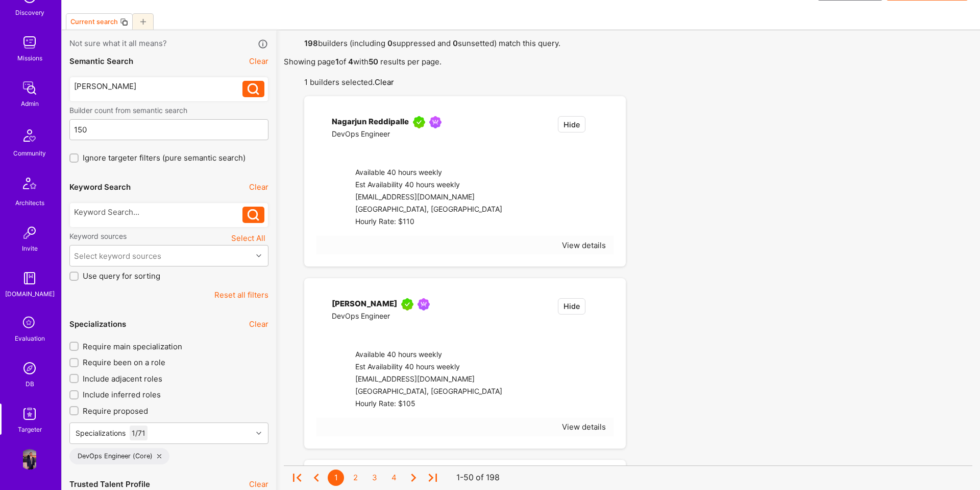  What do you see at coordinates (101, 61) in the screenshot?
I see `div: Semantic Search` at bounding box center [101, 61].